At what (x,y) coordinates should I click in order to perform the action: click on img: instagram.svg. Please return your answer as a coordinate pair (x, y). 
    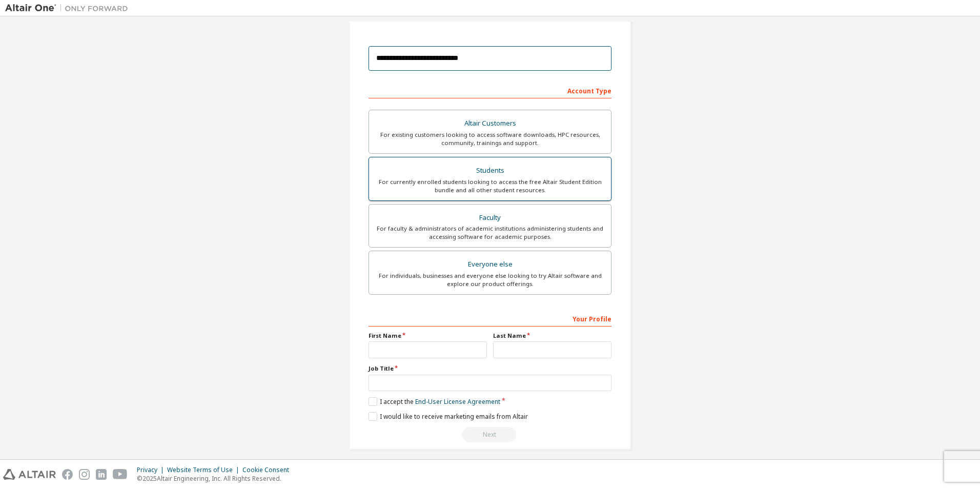
    Looking at the image, I should click on (84, 474).